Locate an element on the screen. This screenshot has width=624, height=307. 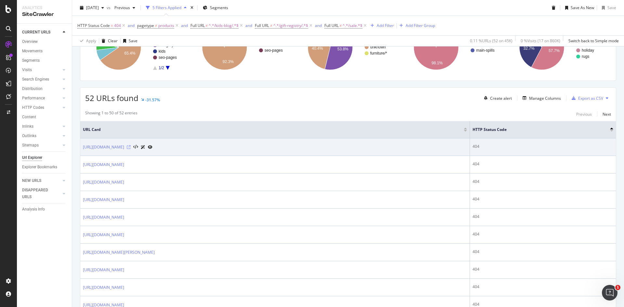
button: Export as CSV is located at coordinates (586, 98).